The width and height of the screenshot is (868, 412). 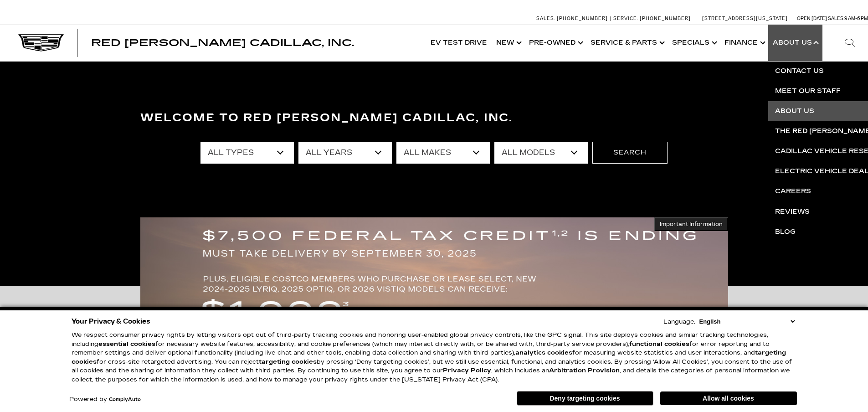 I want to click on a: About Us, so click(x=795, y=43).